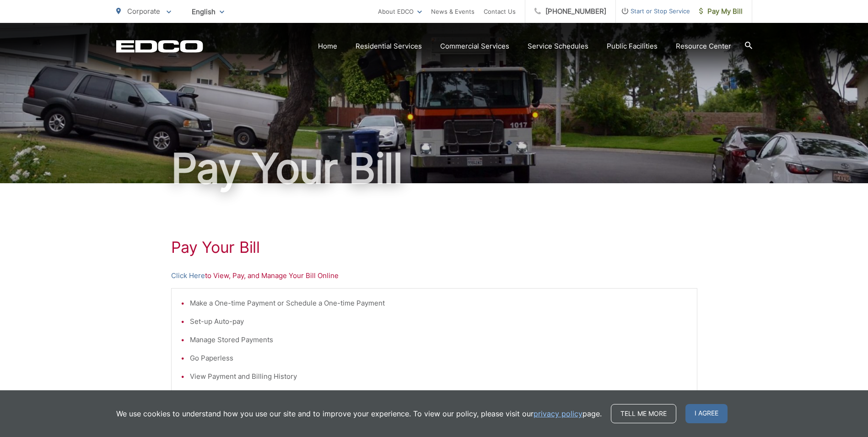 Image resolution: width=868 pixels, height=437 pixels. I want to click on a: Contact Us, so click(500, 12).